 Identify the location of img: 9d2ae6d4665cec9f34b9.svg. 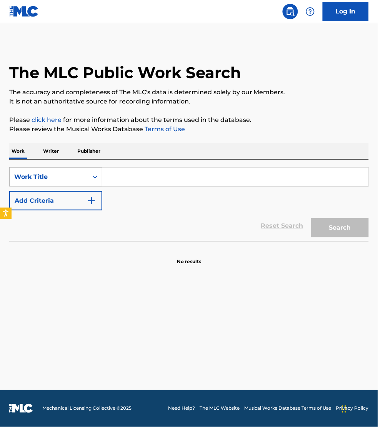
(91, 201).